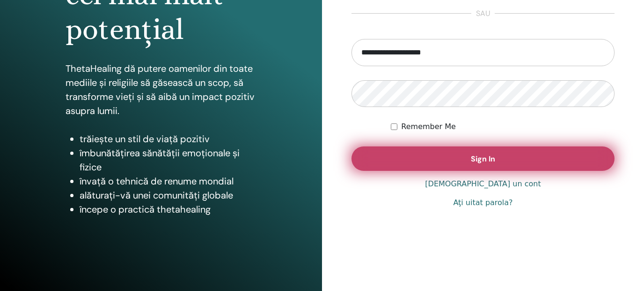 This screenshot has height=291, width=644. I want to click on li: îmbunătățirea sănătății emoționale și fizice, so click(168, 160).